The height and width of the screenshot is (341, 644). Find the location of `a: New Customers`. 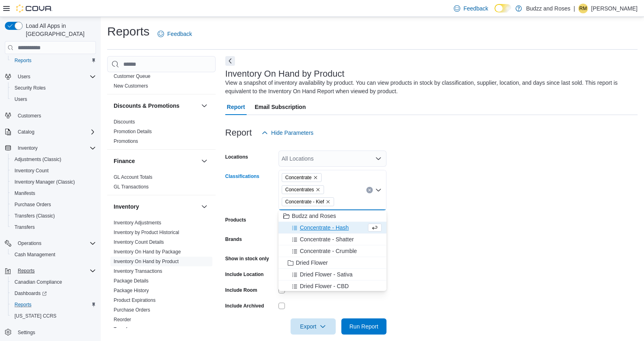

a: New Customers is located at coordinates (131, 86).